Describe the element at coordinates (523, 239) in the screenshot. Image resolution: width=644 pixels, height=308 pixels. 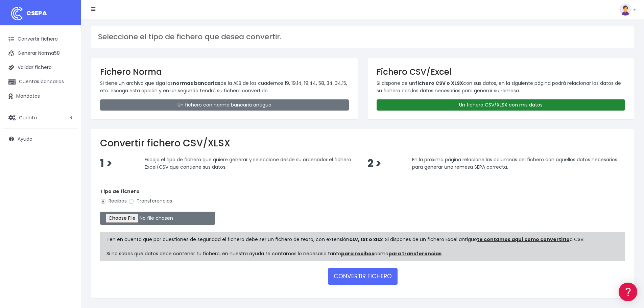
I see `a: te contamos aquí como convertirlo` at that location.